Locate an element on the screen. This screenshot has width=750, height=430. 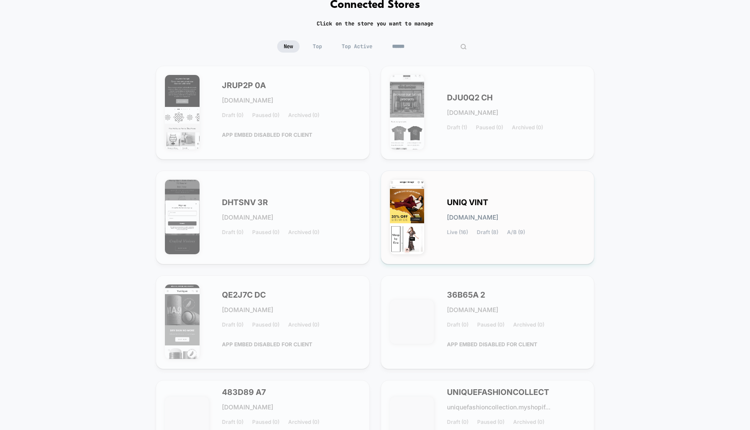
img: QE2J7C_DC is located at coordinates (182, 322).